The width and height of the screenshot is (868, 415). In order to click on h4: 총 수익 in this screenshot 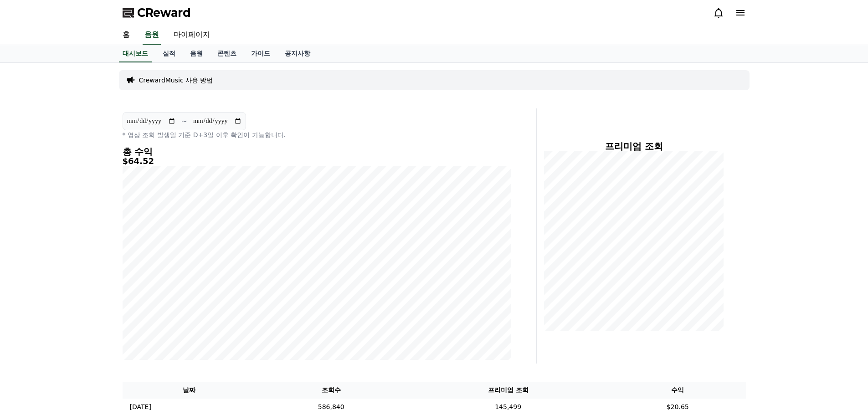, I will do `click(317, 152)`.